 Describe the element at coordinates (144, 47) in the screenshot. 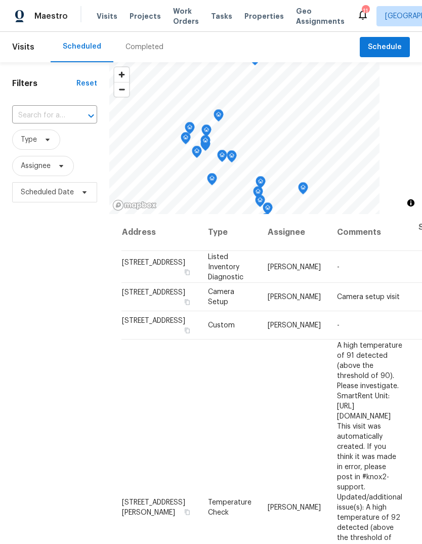

I see `div: Completed` at that location.